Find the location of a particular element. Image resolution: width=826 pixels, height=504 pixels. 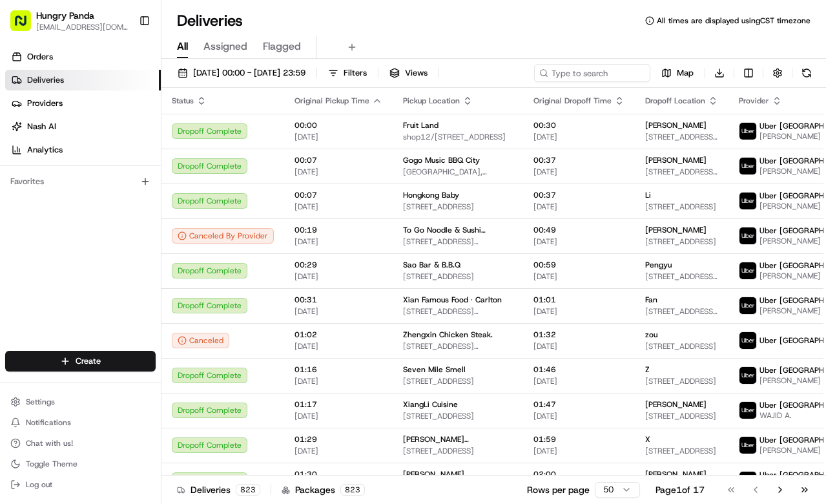

span: Original Dropoff Time is located at coordinates (572, 101).